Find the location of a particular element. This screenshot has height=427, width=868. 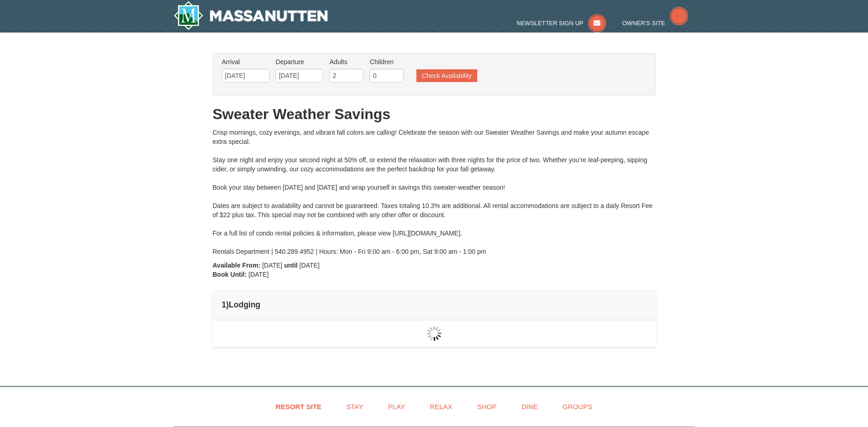

span: Newsletter Sign Up is located at coordinates (550, 23).